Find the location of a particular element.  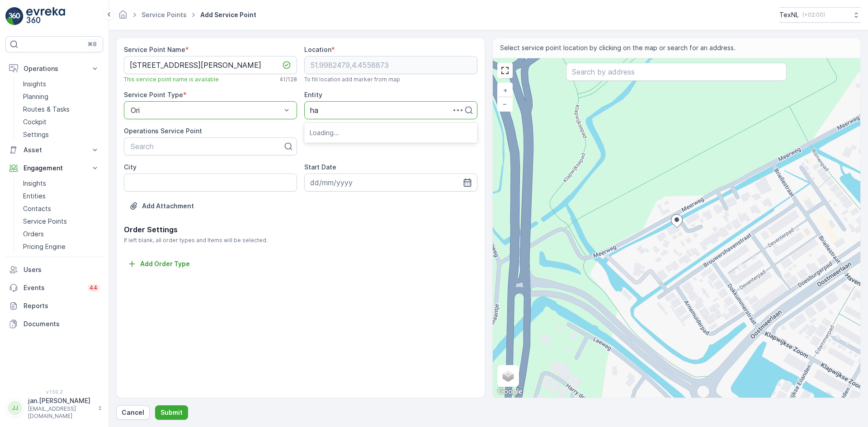

a: Cockpit is located at coordinates (61, 122).